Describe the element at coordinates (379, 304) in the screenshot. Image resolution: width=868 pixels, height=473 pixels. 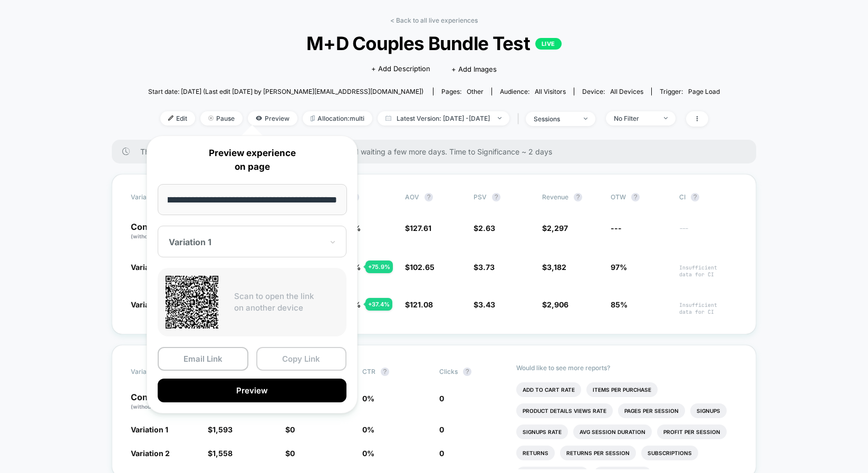
I see `div: + 37.4 %` at that location.